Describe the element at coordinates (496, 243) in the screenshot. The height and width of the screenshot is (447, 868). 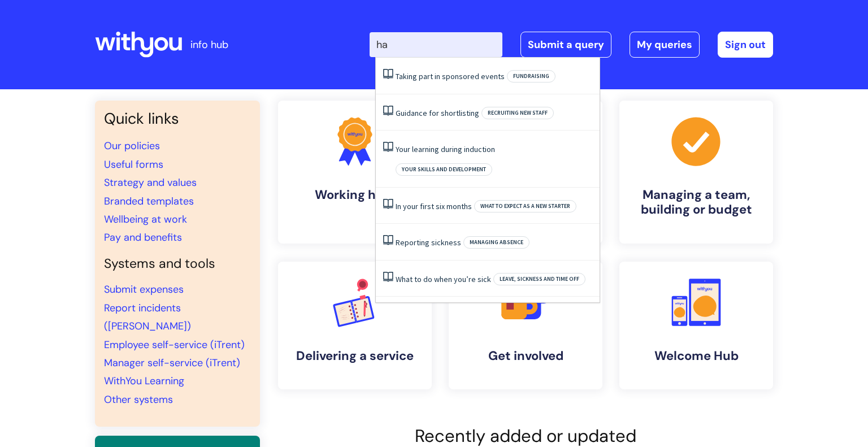
I see `span: Managing absence` at that location.